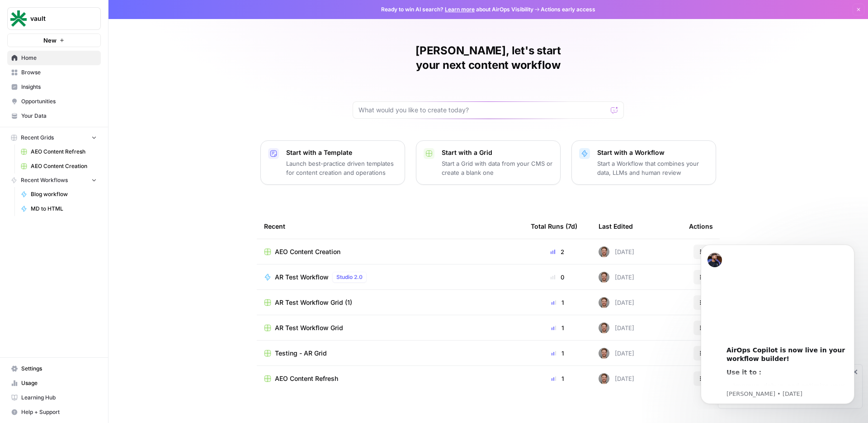 This screenshot has height=423, width=868. I want to click on div: 0, so click(558, 277).